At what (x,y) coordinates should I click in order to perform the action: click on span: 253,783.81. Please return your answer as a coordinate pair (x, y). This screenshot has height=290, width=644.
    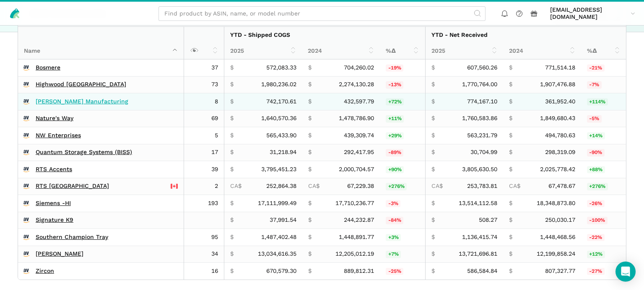
    Looking at the image, I should click on (482, 186).